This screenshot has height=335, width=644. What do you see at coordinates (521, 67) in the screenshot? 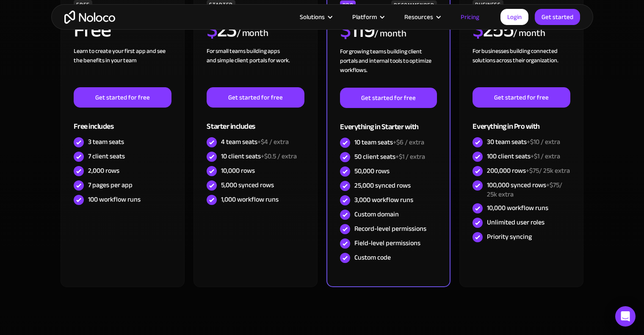
I see `div: For businesses building connected solutions across their organization. ‍` at bounding box center [521, 67].